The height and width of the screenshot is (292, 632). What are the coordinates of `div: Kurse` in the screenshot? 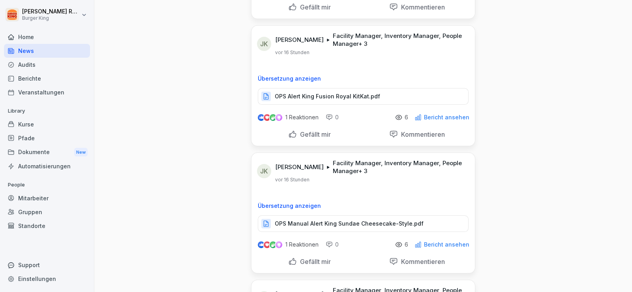 It's located at (47, 124).